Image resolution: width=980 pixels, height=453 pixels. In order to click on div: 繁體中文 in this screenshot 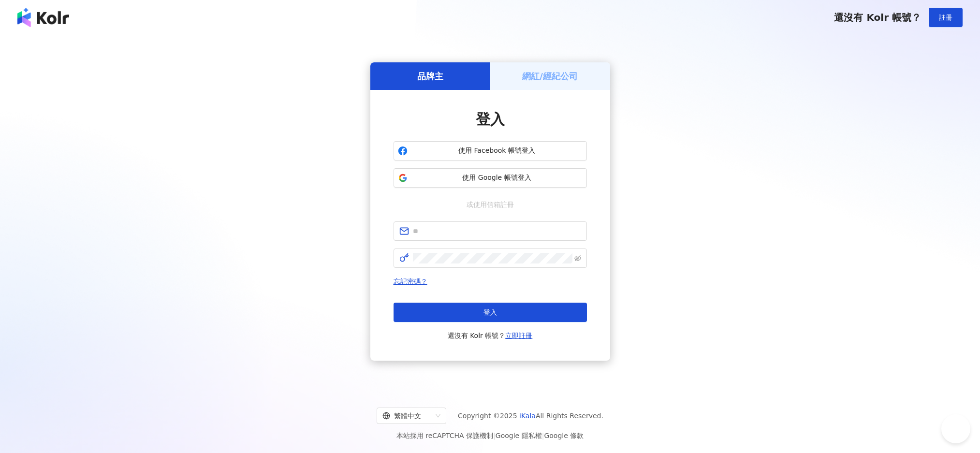, I will do `click(407, 416)`.